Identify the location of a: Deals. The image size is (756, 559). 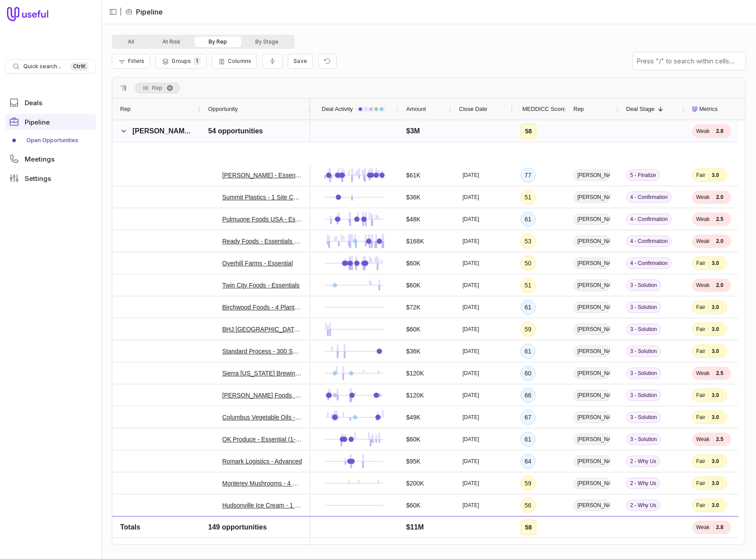
(51, 103).